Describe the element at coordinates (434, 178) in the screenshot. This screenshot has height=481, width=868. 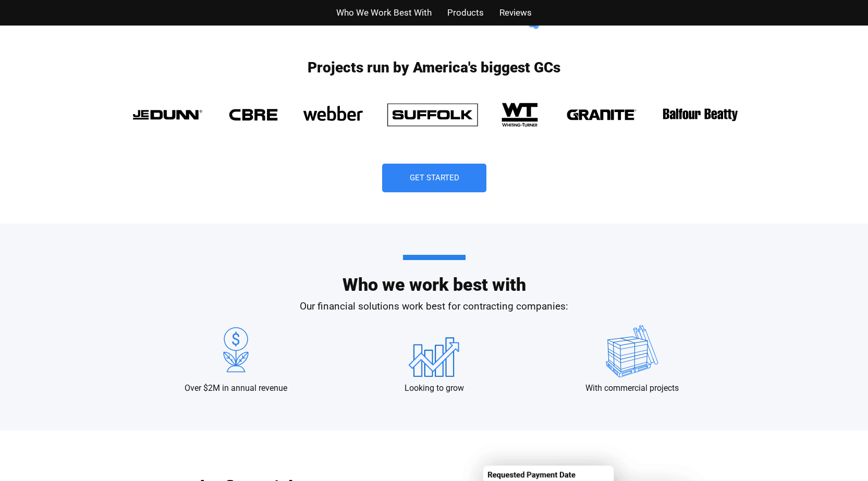
I see `a: Get Started` at that location.